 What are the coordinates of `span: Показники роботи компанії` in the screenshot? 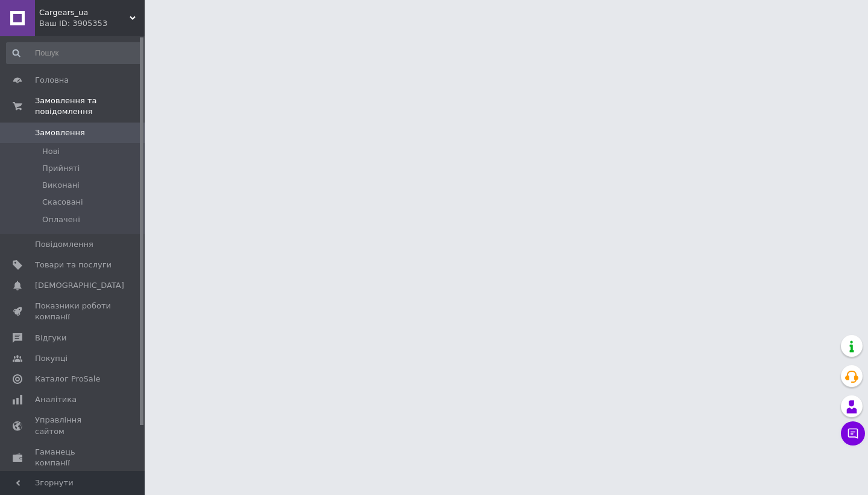 It's located at (73, 311).